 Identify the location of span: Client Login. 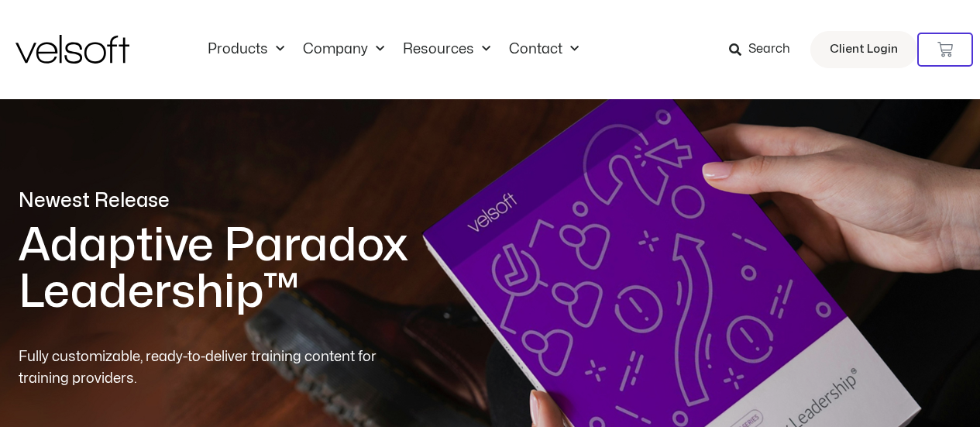
(864, 50).